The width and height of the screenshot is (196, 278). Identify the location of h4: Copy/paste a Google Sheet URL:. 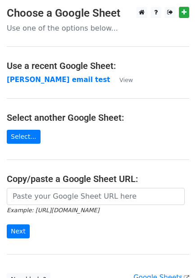
(98, 179).